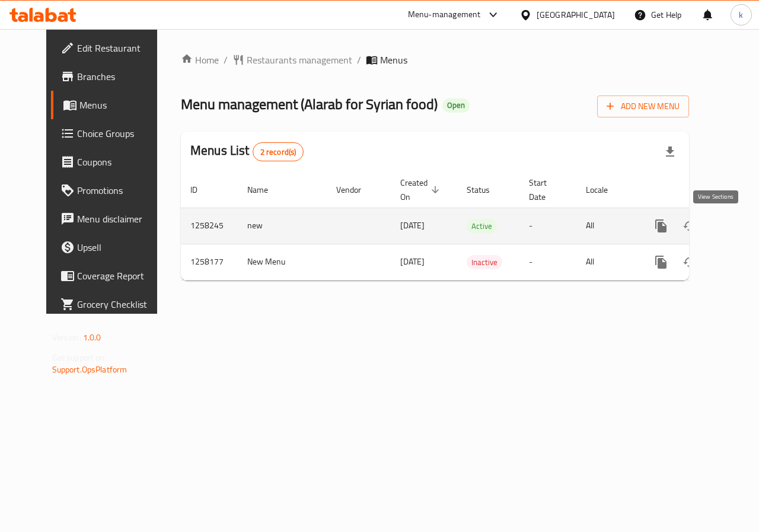 The height and width of the screenshot is (532, 759). What do you see at coordinates (292, 60) in the screenshot?
I see `a: Restaurants management` at bounding box center [292, 60].